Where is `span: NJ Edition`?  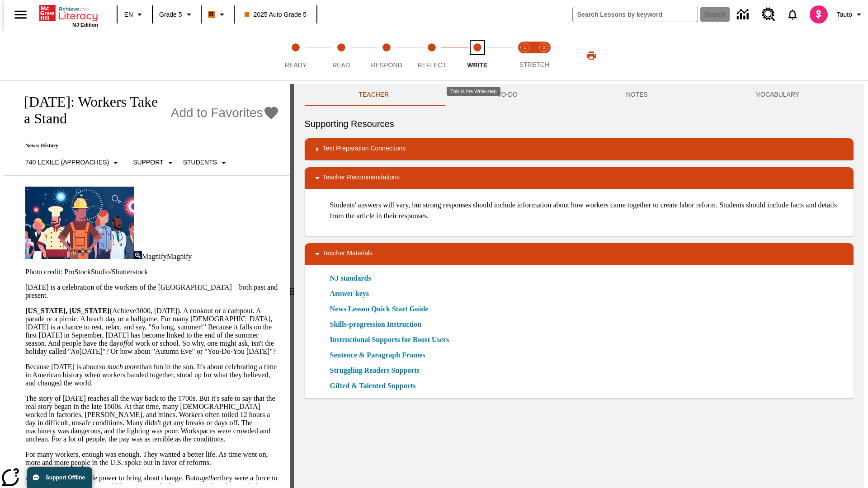 span: NJ Edition is located at coordinates (85, 25).